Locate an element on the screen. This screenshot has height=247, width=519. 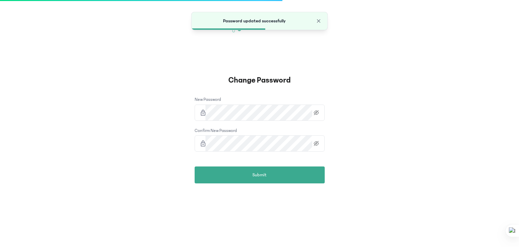
p: Change Password is located at coordinates (259, 80).